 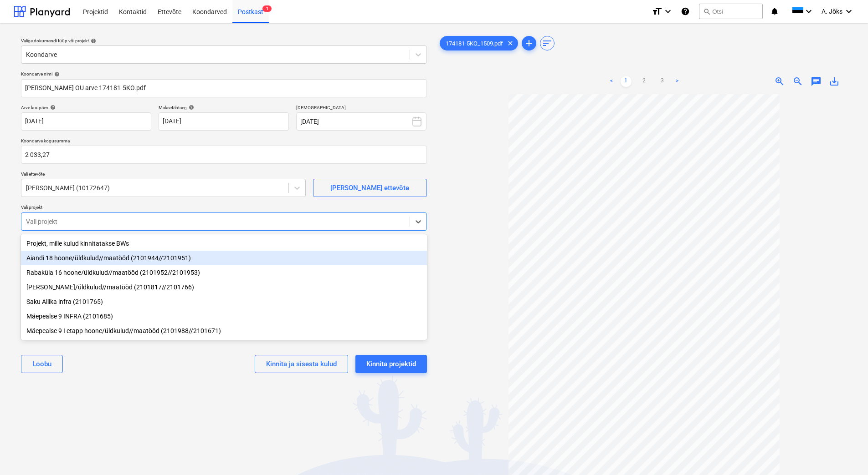 I want to click on a: Next page, so click(x=677, y=81).